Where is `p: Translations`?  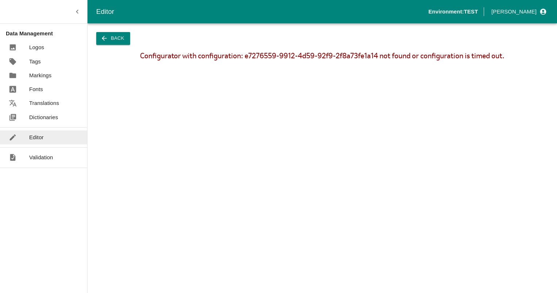
p: Translations is located at coordinates (44, 103).